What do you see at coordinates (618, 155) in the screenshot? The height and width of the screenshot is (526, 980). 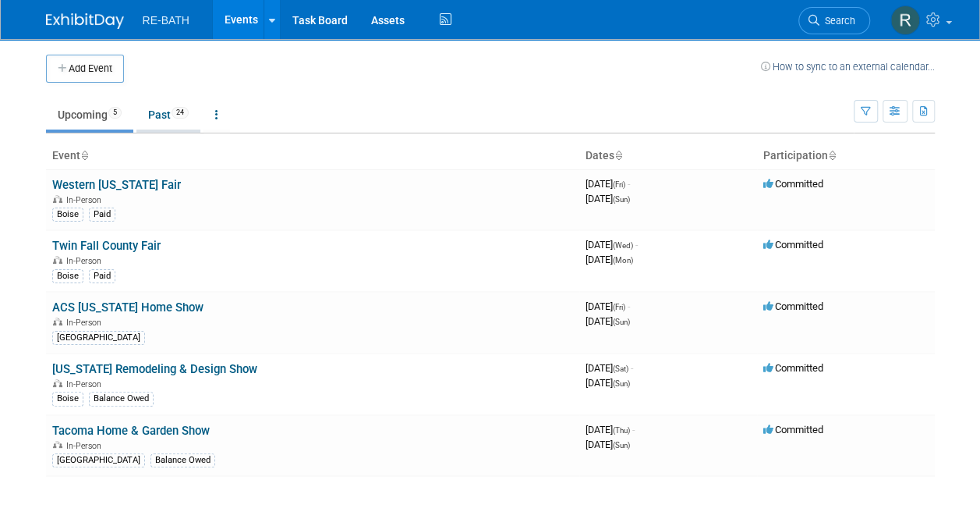 I see `a: Sort by Start Date` at bounding box center [618, 155].